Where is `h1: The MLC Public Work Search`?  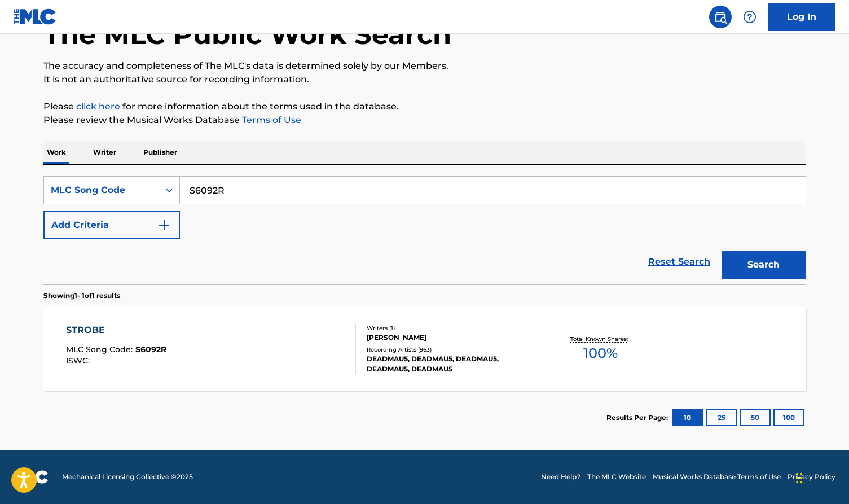
h1: The MLC Public Work Search is located at coordinates (247, 34).